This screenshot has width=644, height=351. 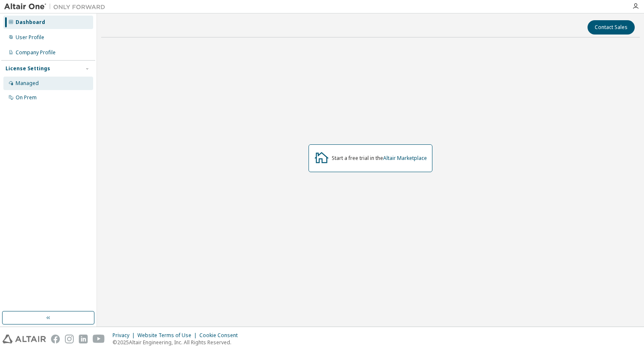 What do you see at coordinates (168, 336) in the screenshot?
I see `div: Website Terms of Use` at bounding box center [168, 336].